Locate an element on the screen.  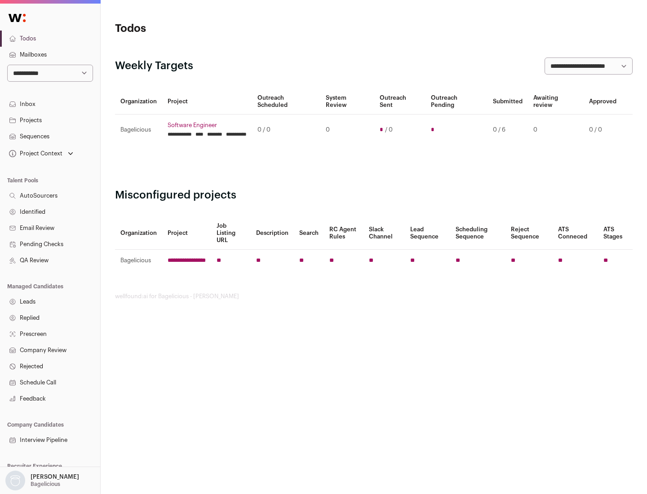
th: Description is located at coordinates (272, 233).